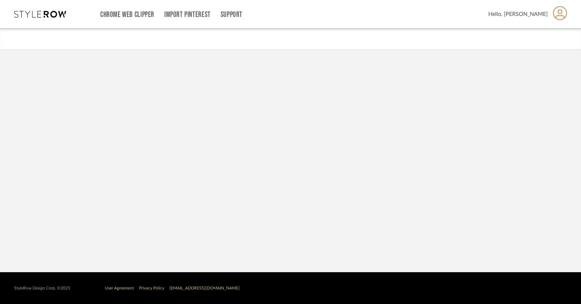 The height and width of the screenshot is (304, 581). I want to click on div: StyleRow Design Corp. ©2025, so click(42, 288).